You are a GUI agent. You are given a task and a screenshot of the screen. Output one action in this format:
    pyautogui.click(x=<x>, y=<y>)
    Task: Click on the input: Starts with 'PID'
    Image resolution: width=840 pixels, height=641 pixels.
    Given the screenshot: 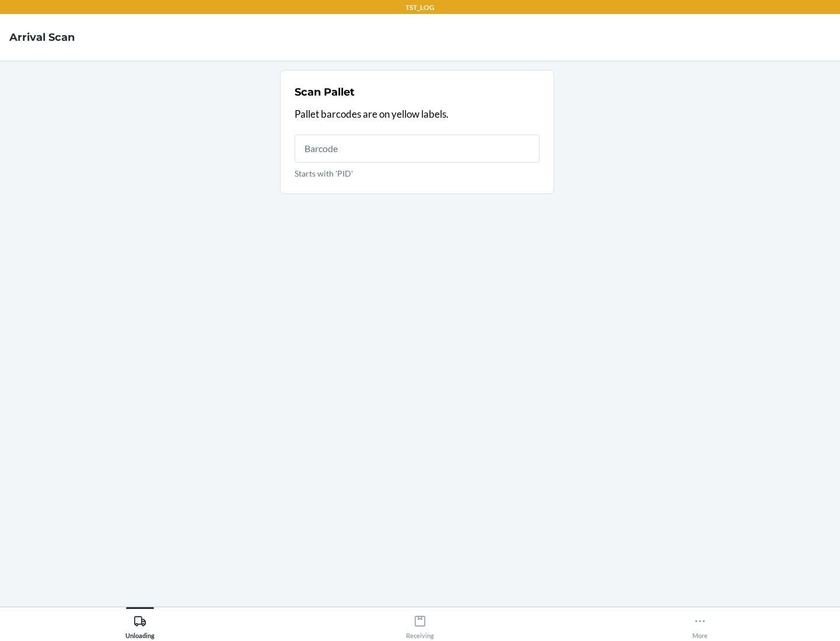 What is the action you would take?
    pyautogui.click(x=417, y=149)
    